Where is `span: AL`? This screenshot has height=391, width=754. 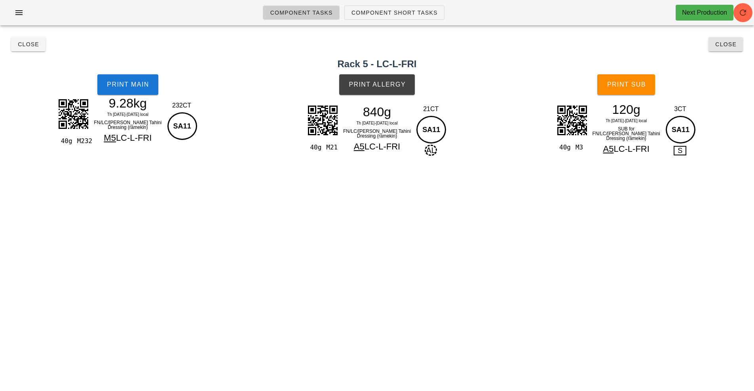
span: AL is located at coordinates (431, 150).